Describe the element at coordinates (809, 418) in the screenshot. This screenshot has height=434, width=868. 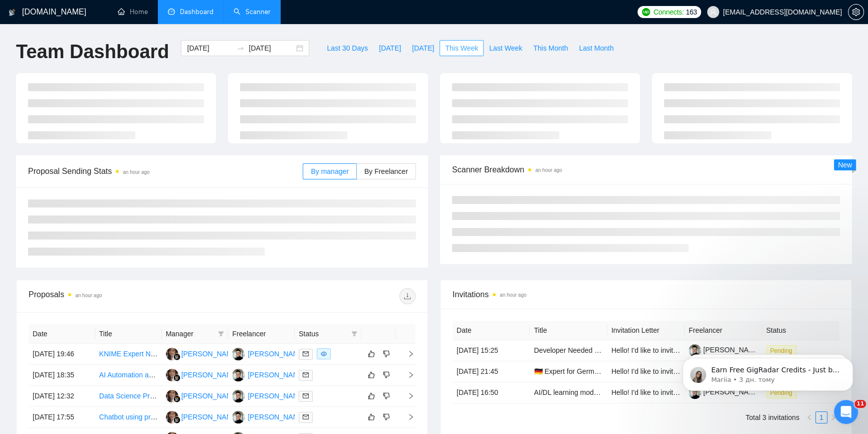
I see `li: Previous Page` at that location.